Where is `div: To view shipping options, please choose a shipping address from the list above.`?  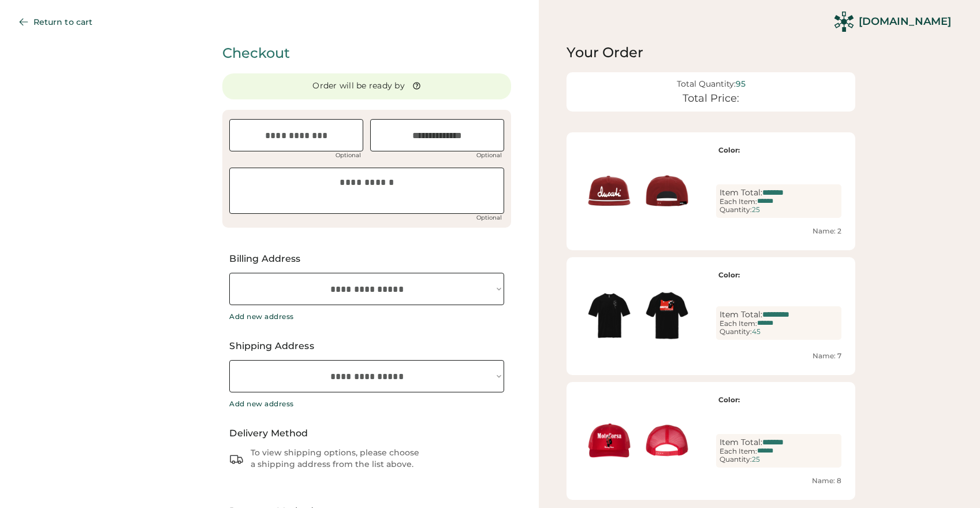
div: To view shipping options, please choose a shipping address from the list above. is located at coordinates (336, 458).